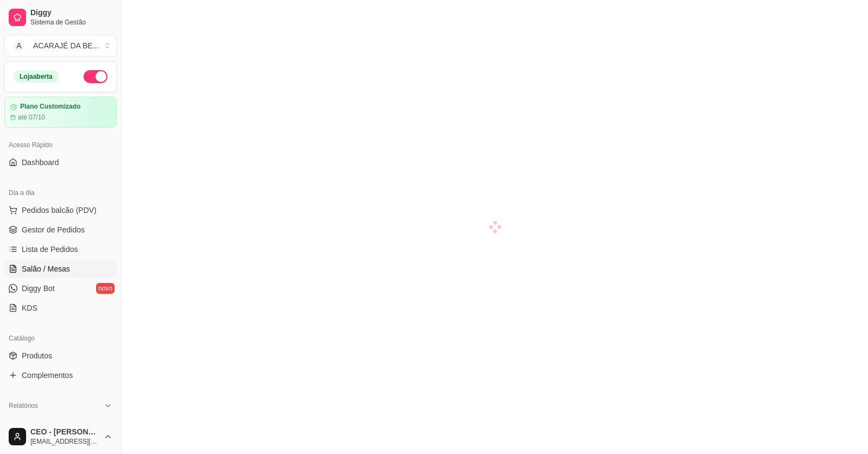 The image size is (868, 454). I want to click on span: Relatórios de vendas, so click(57, 423).